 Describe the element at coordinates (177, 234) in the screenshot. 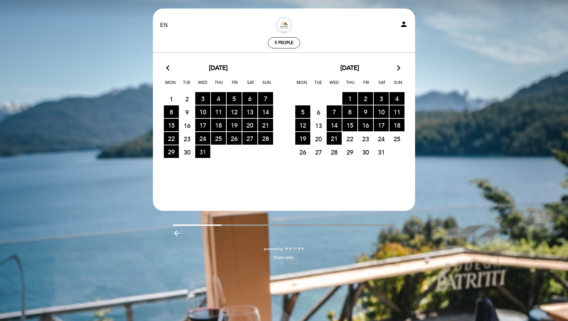

I see `i: arrow_backward` at that location.